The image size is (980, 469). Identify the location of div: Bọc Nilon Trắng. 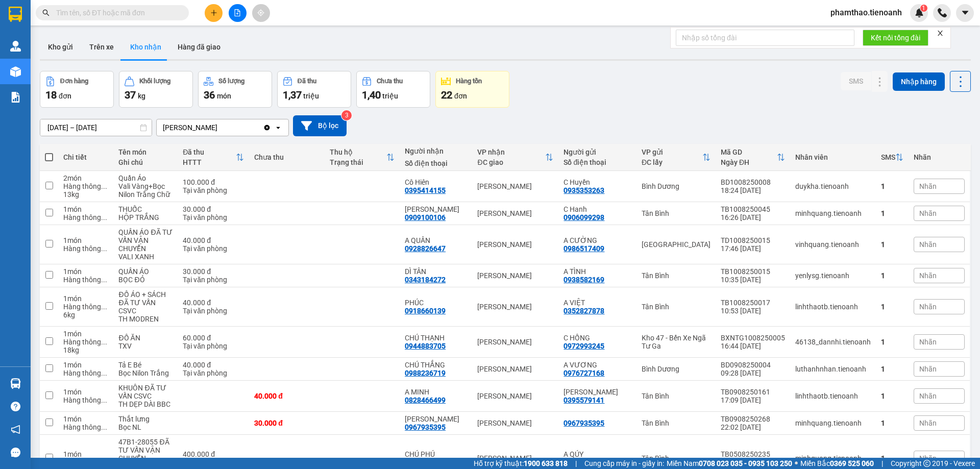
(145, 373).